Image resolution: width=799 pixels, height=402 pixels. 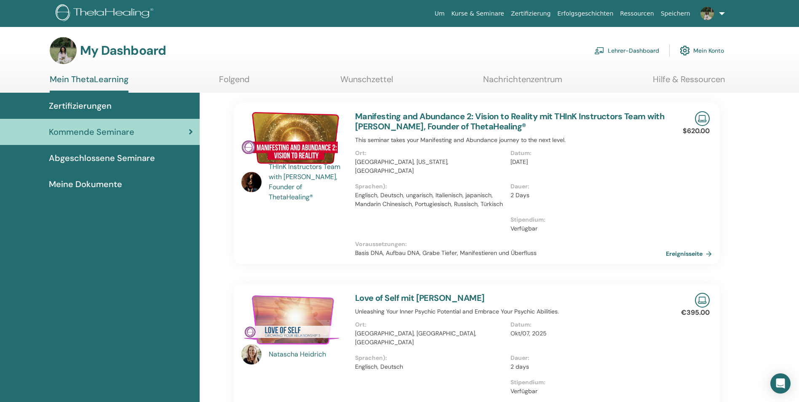 What do you see at coordinates (702, 51) in the screenshot?
I see `a: Mein Konto` at bounding box center [702, 51].